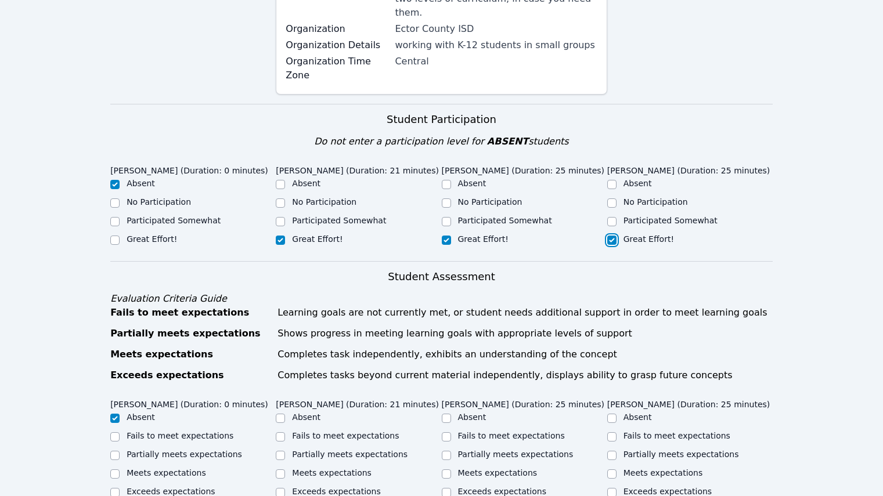 The height and width of the screenshot is (496, 883). What do you see at coordinates (190, 355) in the screenshot?
I see `div: Meets expectations` at bounding box center [190, 355].